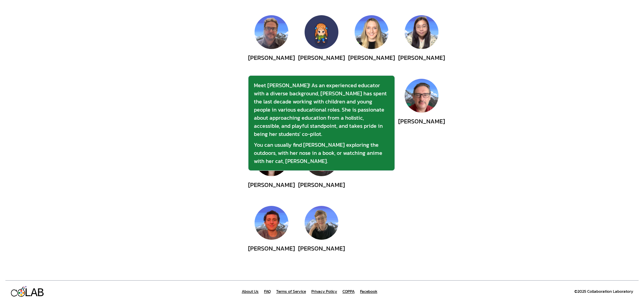  What do you see at coordinates (26, 13) in the screenshot?
I see `div: v 4.0.25` at bounding box center [26, 13].